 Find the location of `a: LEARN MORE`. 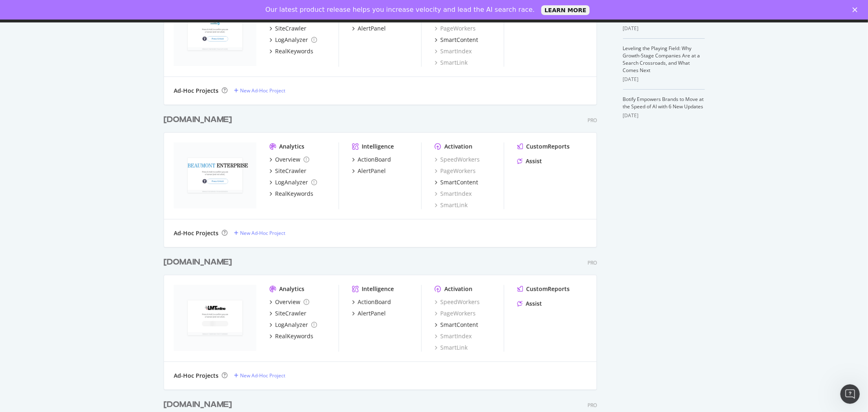

a: LEARN MORE is located at coordinates (566, 10).